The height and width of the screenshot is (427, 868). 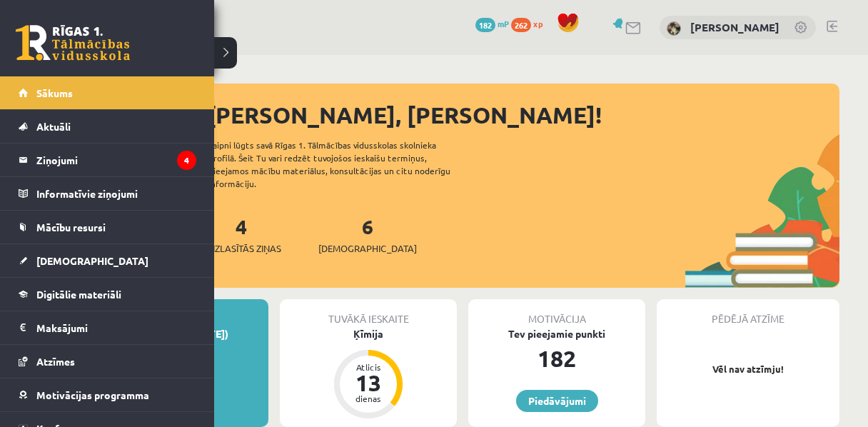 What do you see at coordinates (342, 164) in the screenshot?
I see `div: Laipni lūgts savā Rīgas 1. Tālmācības vidusskolas skolnieka profilā. Šeit Tu vari redzēt tuvojošo...` at bounding box center [342, 164].